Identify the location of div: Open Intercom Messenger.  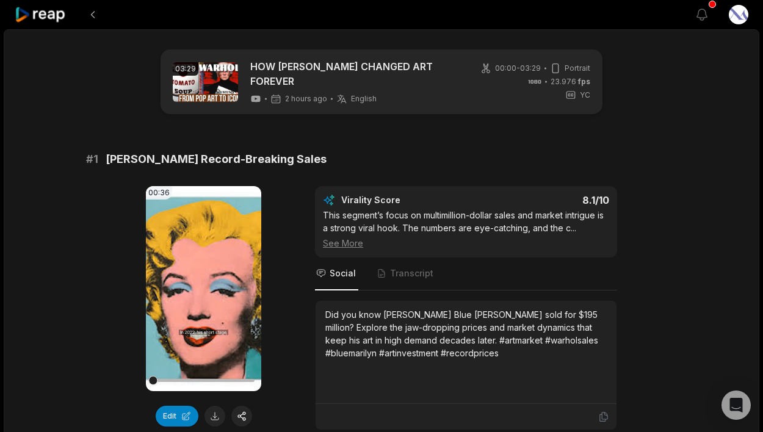
(736, 405).